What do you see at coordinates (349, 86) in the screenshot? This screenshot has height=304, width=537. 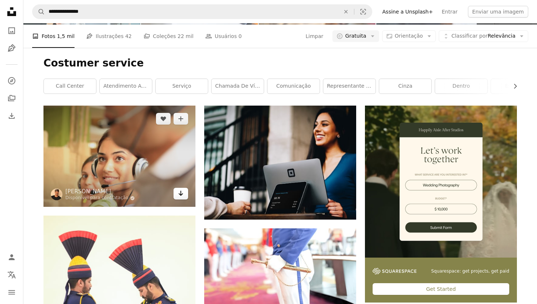 I see `a: representante de atendimento ao cliente` at bounding box center [349, 86].